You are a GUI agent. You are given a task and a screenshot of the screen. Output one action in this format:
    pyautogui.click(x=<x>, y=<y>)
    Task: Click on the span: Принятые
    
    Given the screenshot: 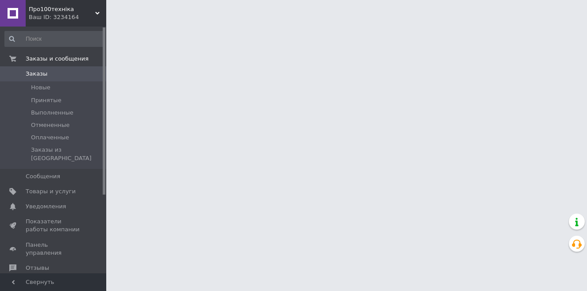 What is the action you would take?
    pyautogui.click(x=46, y=101)
    